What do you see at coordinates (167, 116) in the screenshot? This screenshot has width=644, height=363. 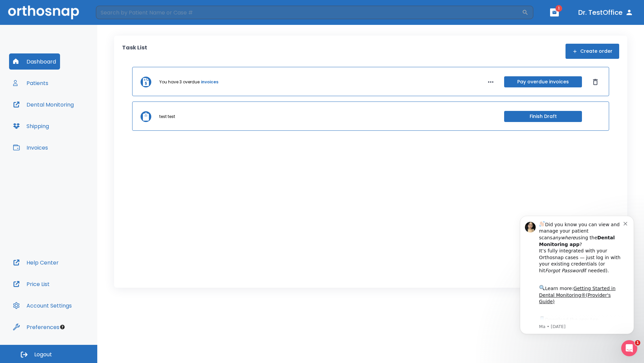 I see `p: test test` at bounding box center [167, 116].